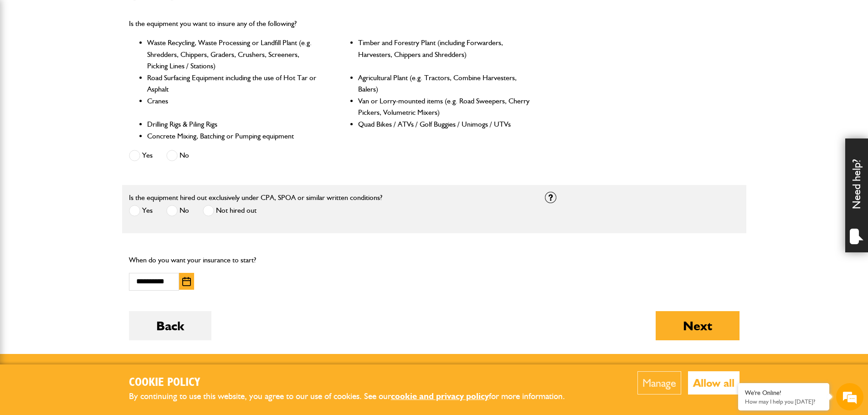 The height and width of the screenshot is (415, 868). What do you see at coordinates (233, 54) in the screenshot?
I see `li: Waste Recycling, Waste Processing or Landfill Plant (e.g. Shredders, Chippers, Graders, Crushers,...` at bounding box center [233, 54].